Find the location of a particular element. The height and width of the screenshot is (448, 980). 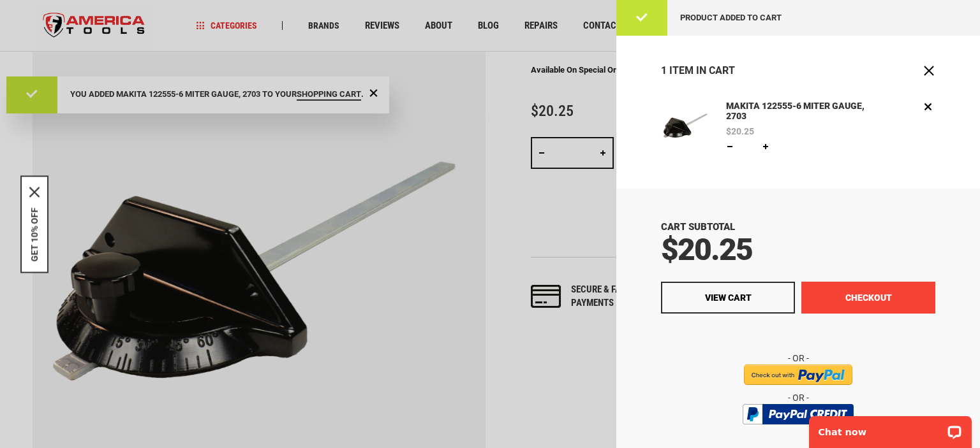

span: 1 is located at coordinates (664, 70).